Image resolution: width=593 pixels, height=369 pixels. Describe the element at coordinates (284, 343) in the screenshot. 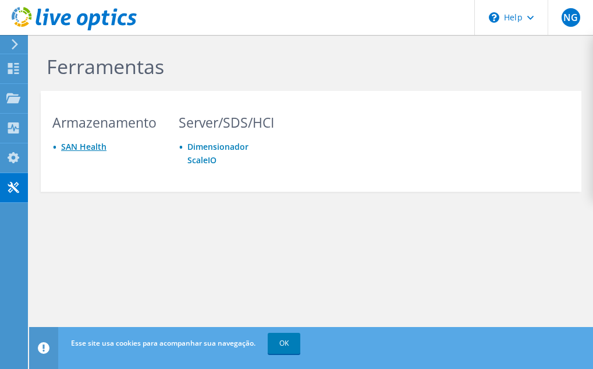

I see `a: OK` at that location.